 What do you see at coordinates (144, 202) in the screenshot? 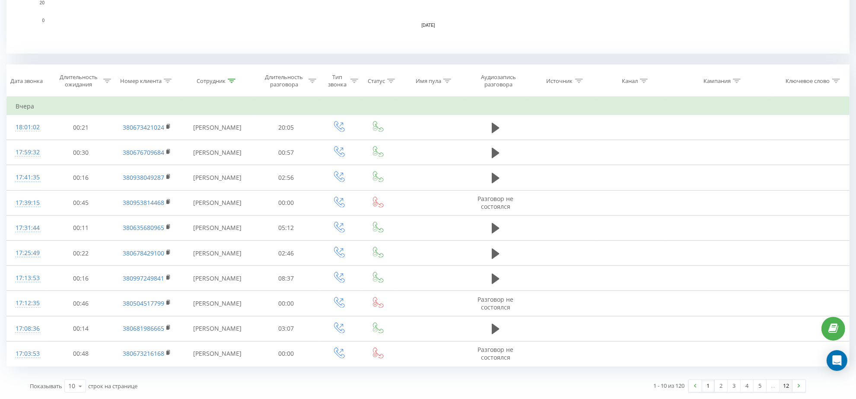
I see `a: 380953814468` at bounding box center [144, 202].